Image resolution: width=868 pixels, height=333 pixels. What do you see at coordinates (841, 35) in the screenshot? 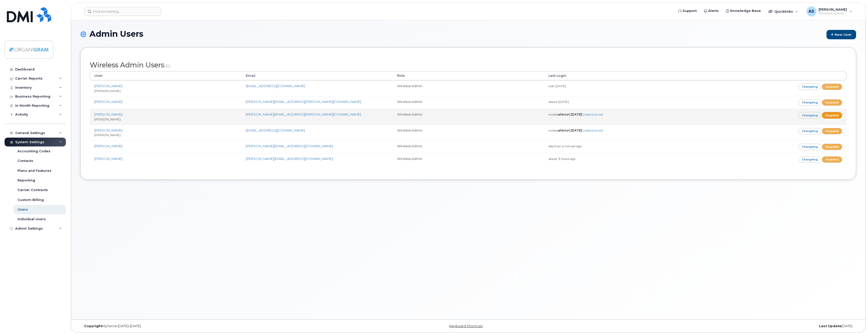
I see `a: New User` at bounding box center [841, 35].